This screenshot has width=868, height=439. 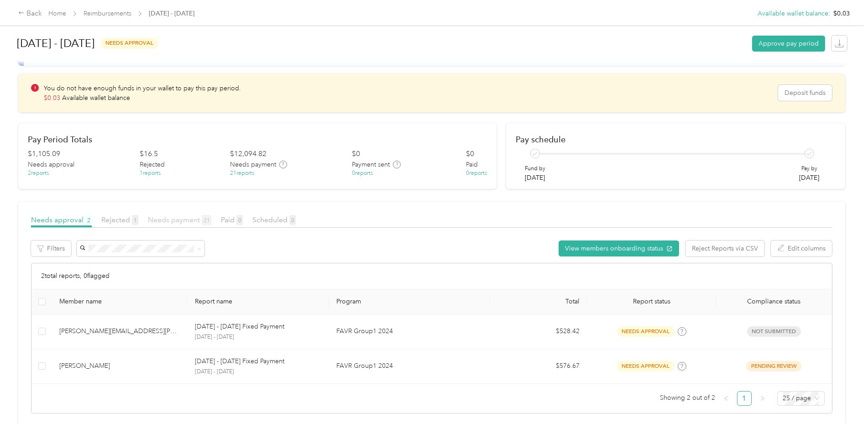 What do you see at coordinates (119, 301) in the screenshot?
I see `th: Member name` at bounding box center [119, 301].